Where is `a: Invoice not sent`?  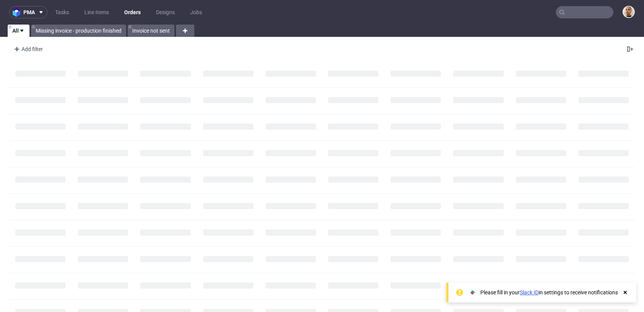
a: Invoice not sent is located at coordinates (151, 31).